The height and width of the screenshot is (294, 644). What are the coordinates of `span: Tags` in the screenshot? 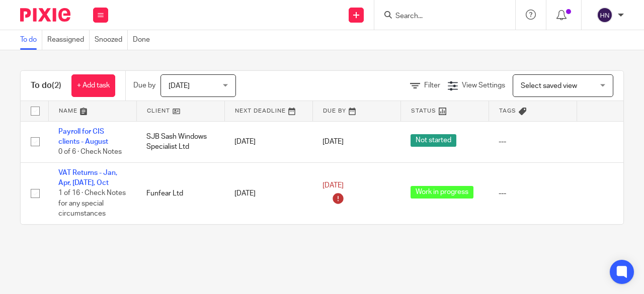 It's located at (508, 111).